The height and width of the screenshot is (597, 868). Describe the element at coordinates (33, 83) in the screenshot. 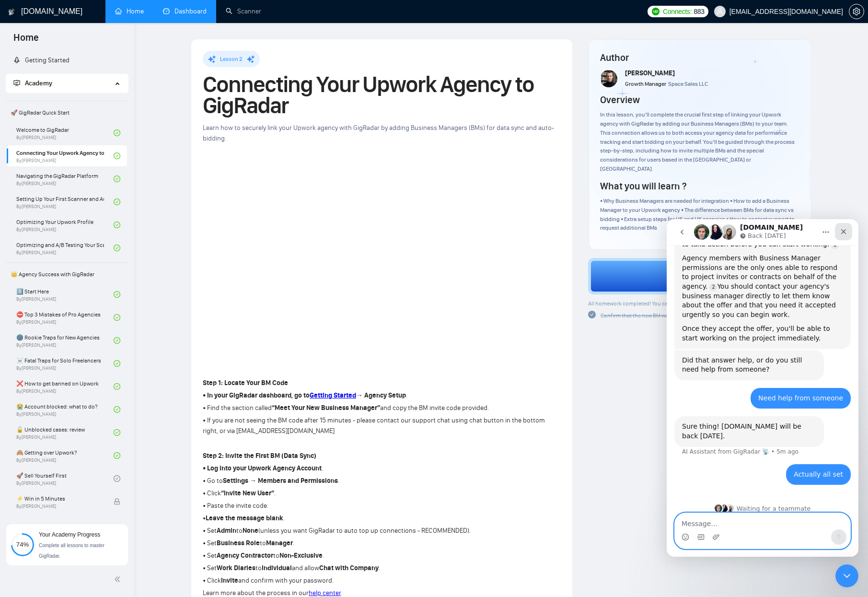

I see `span: Academy` at that location.